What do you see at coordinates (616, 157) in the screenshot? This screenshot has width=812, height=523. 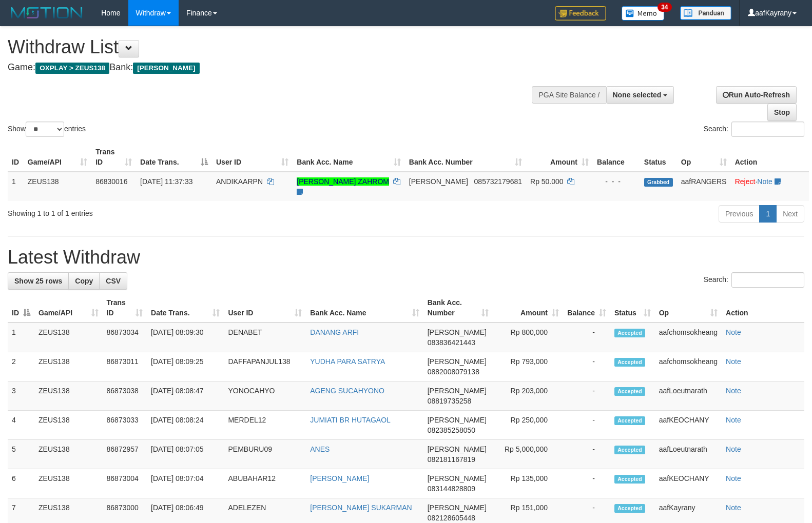 I see `th: Balance` at bounding box center [616, 157].